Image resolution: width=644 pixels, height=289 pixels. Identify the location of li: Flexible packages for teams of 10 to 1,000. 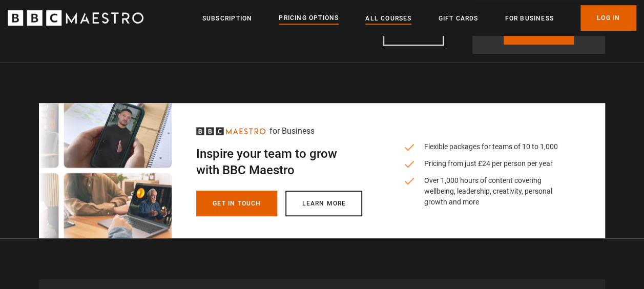
(484, 147).